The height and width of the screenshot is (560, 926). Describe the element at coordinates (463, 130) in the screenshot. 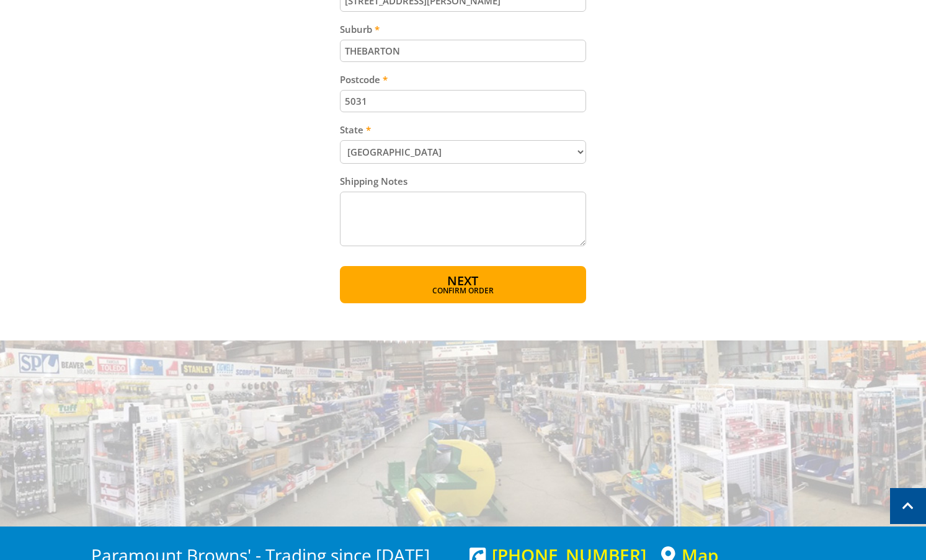

I see `label: State` at that location.